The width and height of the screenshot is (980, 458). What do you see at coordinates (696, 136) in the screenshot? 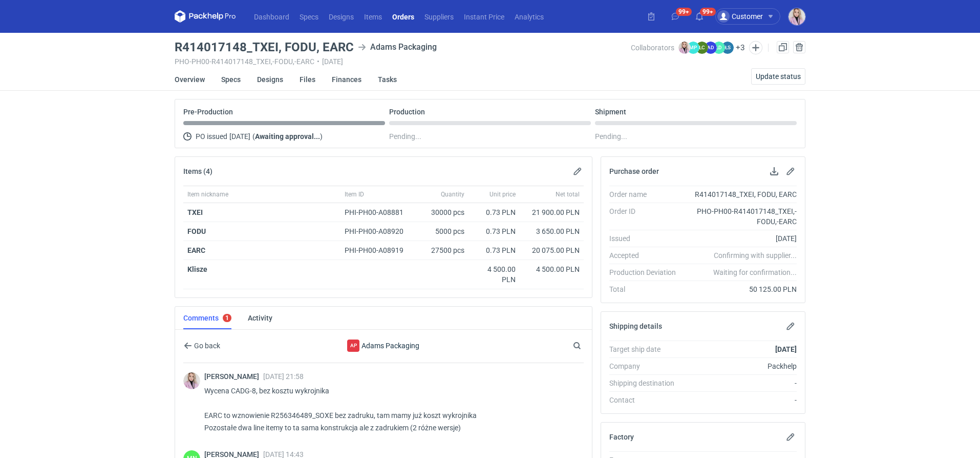
I see `div: Pending...` at bounding box center [696, 136].